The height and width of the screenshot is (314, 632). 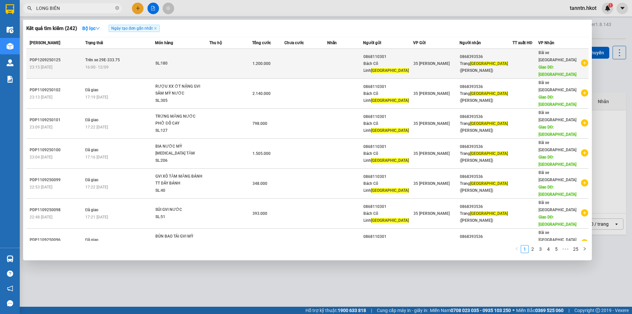 What do you see at coordinates (180, 131) in the screenshot?
I see `div: SL: 127` at bounding box center [180, 131].